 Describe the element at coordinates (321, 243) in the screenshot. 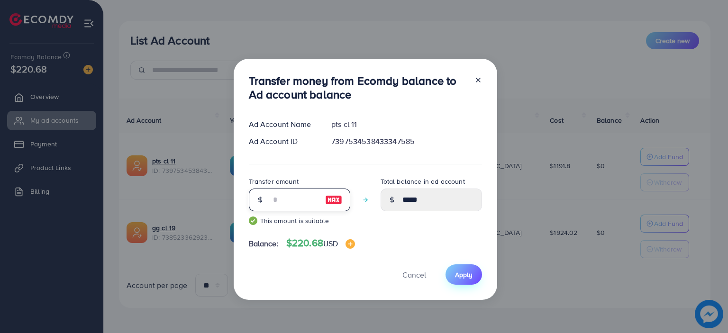

I see `h4: $220.68` at that location.